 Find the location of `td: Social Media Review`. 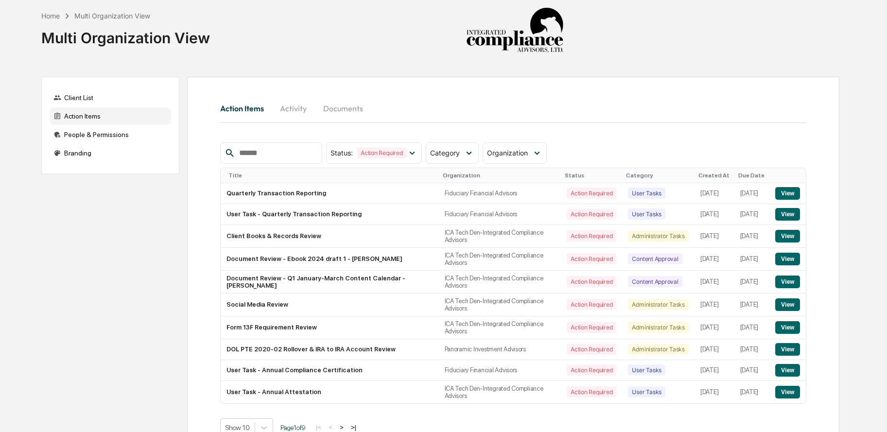

td: Social Media Review is located at coordinates (329, 305).